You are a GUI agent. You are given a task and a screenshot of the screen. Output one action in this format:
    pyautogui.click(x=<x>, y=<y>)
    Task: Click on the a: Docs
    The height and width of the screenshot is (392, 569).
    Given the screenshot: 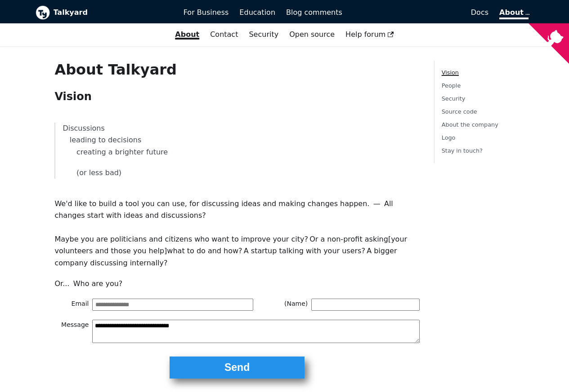 What is the action you would take?
    pyautogui.click(x=420, y=13)
    